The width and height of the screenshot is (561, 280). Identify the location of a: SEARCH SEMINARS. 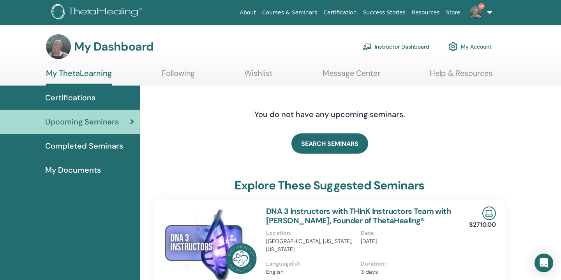
(329, 144).